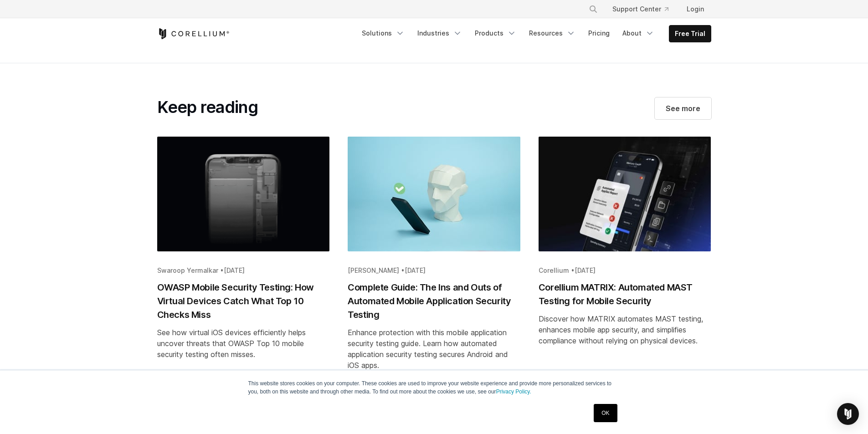 This screenshot has height=434, width=868. I want to click on a: Privacy Policy., so click(513, 392).